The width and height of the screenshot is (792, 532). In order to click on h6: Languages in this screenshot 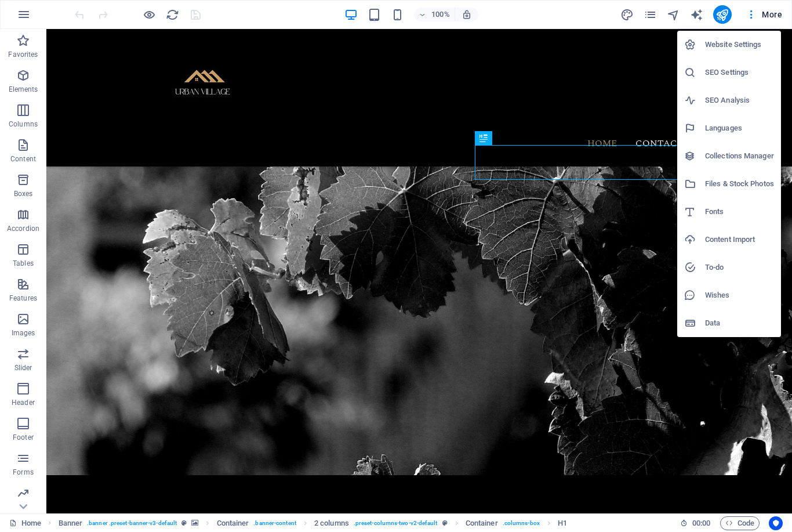, I will do `click(739, 128)`.